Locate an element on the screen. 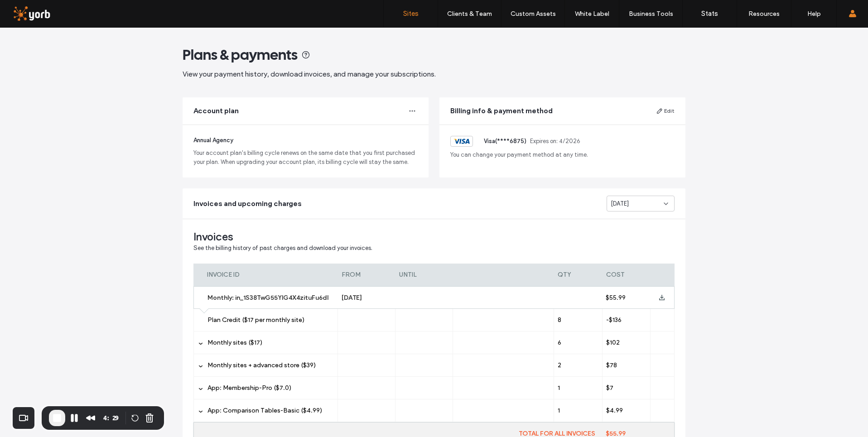 Image resolution: width=868 pixels, height=437 pixels. span: Monthly: in_1S38TwG55YlG4X4zituFu6dI is located at coordinates (268, 297).